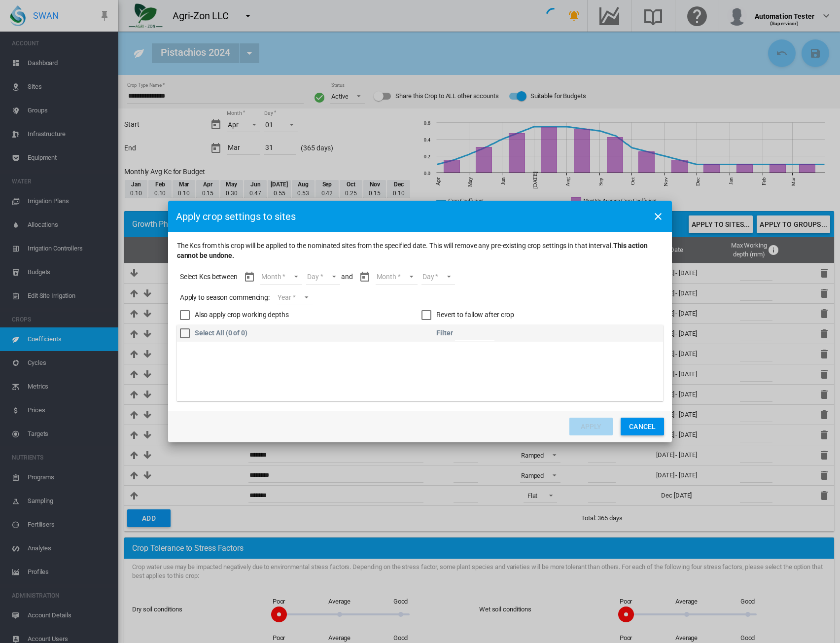 The height and width of the screenshot is (643, 840). What do you see at coordinates (658, 217) in the screenshot?
I see `button: icon-close` at bounding box center [658, 217].